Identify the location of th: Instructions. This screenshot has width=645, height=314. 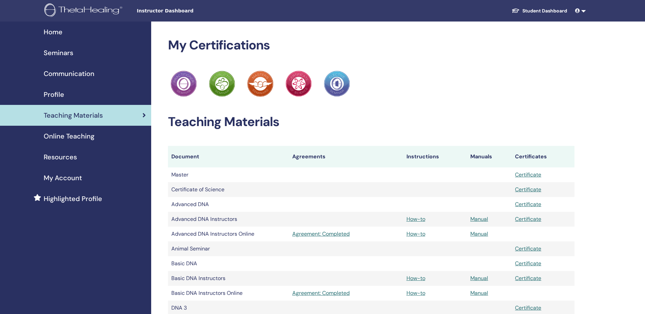
(435, 157).